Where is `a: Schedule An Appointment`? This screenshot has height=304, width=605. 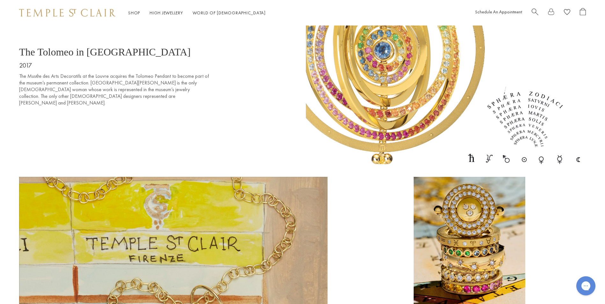 a: Schedule An Appointment is located at coordinates (498, 12).